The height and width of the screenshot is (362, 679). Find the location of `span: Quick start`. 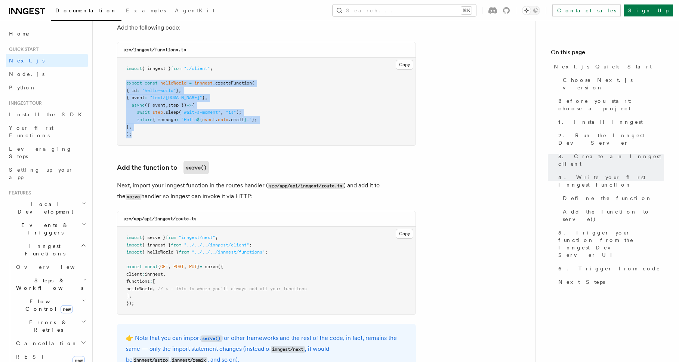

span: Quick start is located at coordinates (22, 49).